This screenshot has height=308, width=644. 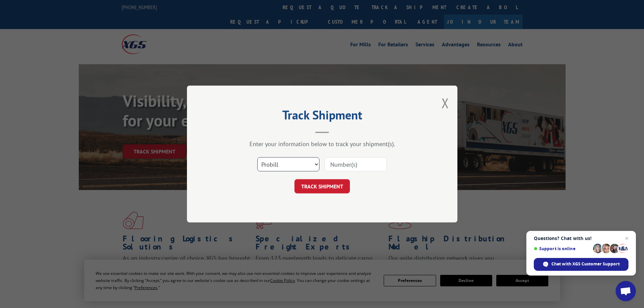 I want to click on div: Enter your information below to track your shipment(s)., so click(x=322, y=144).